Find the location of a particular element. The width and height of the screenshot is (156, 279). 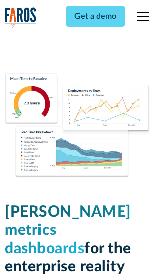

img: Dora Metrics Dashboard is located at coordinates (78, 126).